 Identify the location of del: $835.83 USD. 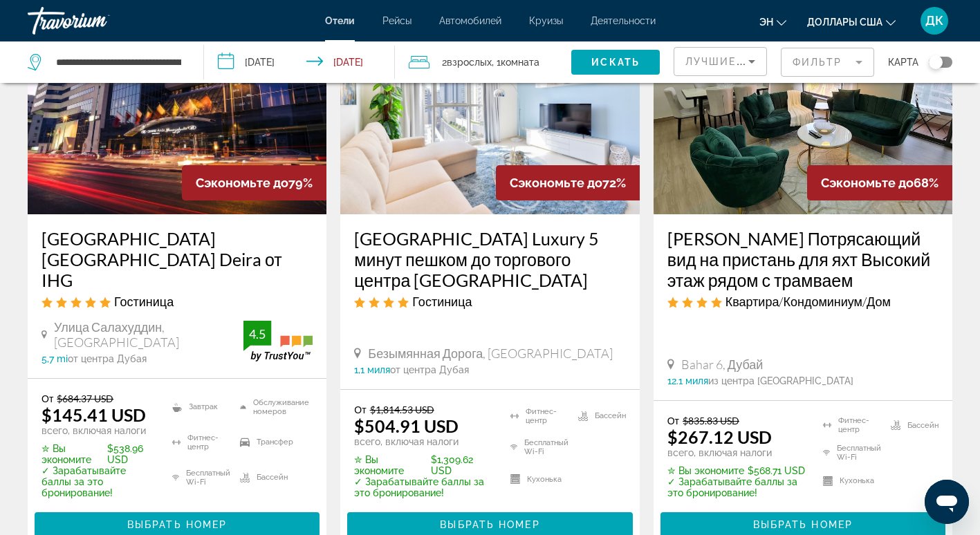
(710, 420).